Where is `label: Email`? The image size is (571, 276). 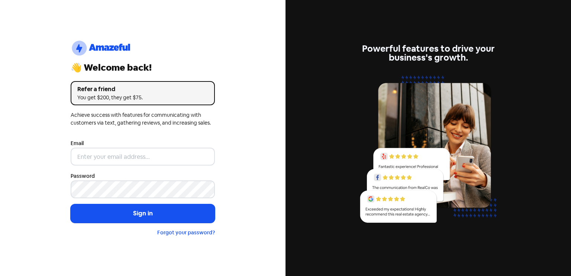 label: Email is located at coordinates (77, 143).